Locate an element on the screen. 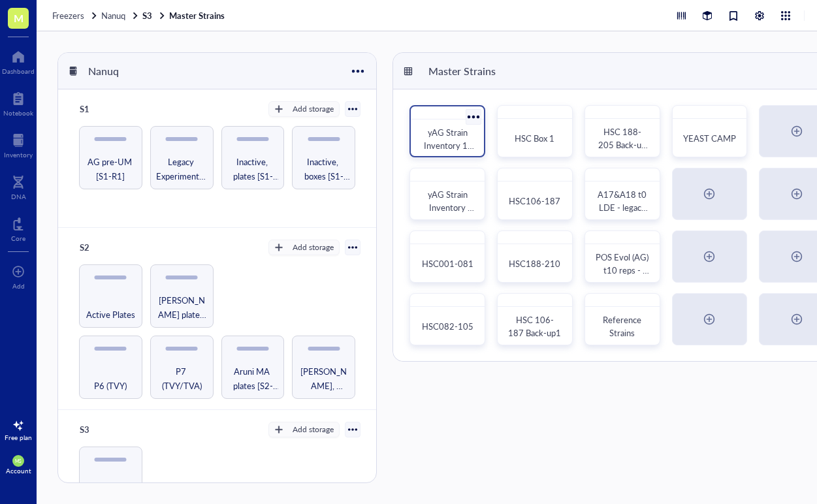  span: HSC 106-187 Back-up1 is located at coordinates (534, 326).